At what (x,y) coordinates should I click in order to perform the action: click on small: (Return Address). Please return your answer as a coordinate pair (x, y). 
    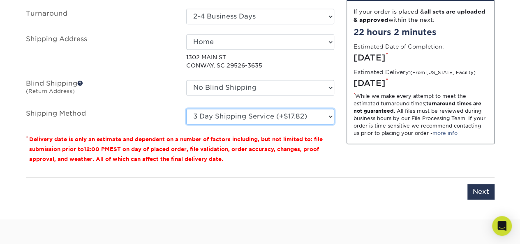
    Looking at the image, I should click on (50, 91).